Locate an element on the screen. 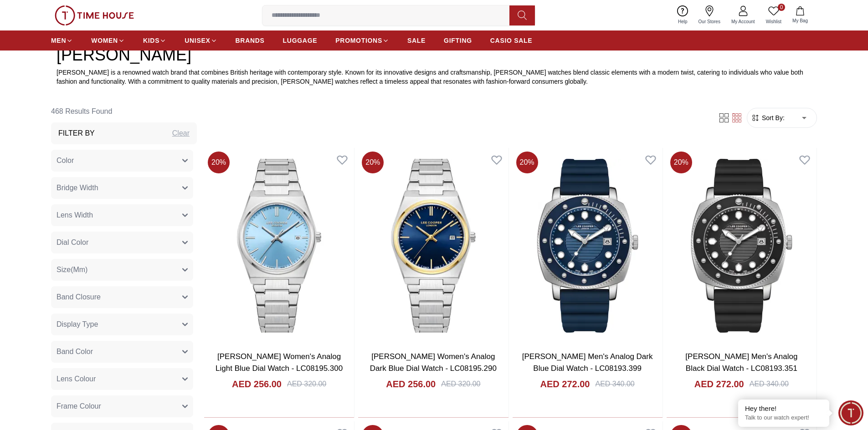 Image resolution: width=868 pixels, height=430 pixels. span: GIFTING is located at coordinates (458, 40).